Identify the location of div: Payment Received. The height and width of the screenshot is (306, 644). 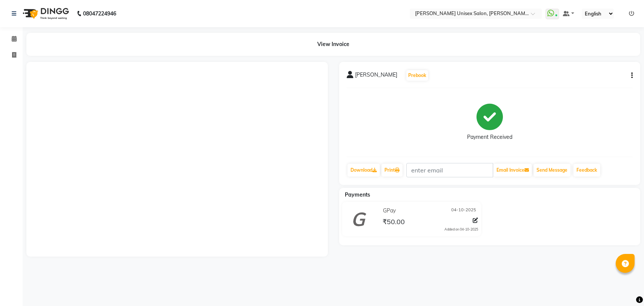
(489, 137).